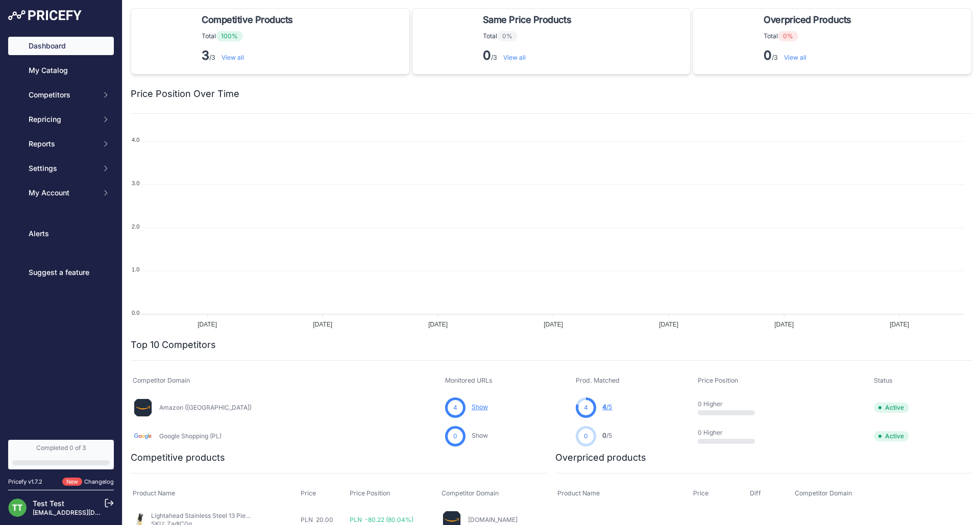  What do you see at coordinates (135, 140) in the screenshot?
I see `tspan: 4.0` at bounding box center [135, 140].